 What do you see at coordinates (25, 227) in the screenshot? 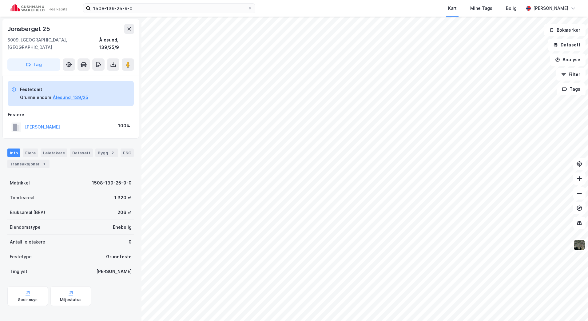
I see `div: Eiendomstype` at bounding box center [25, 227].